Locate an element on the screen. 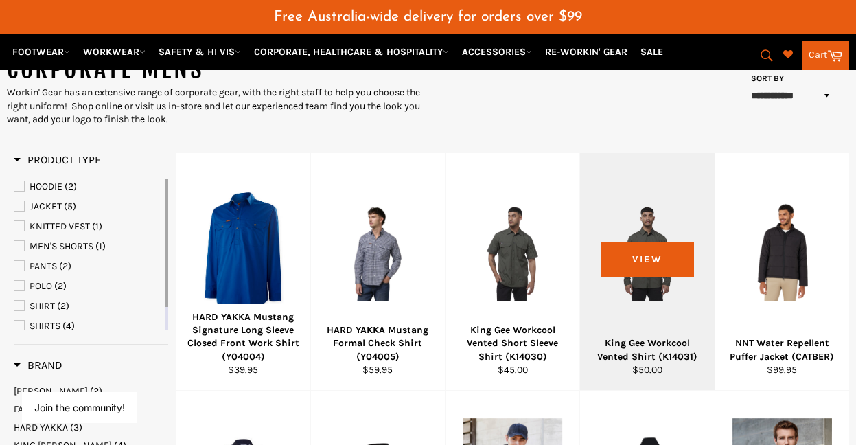 The width and height of the screenshot is (856, 445). span: MEN'S SHORTS is located at coordinates (61, 246).